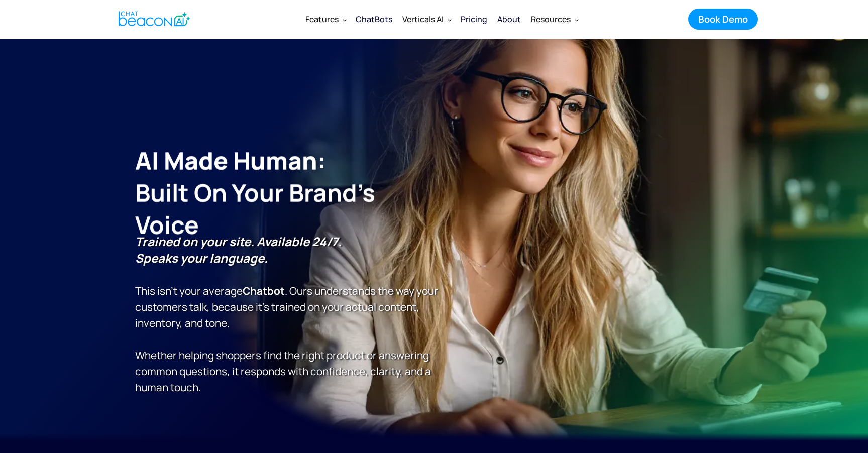  What do you see at coordinates (374, 19) in the screenshot?
I see `div: ChatBots` at bounding box center [374, 19].